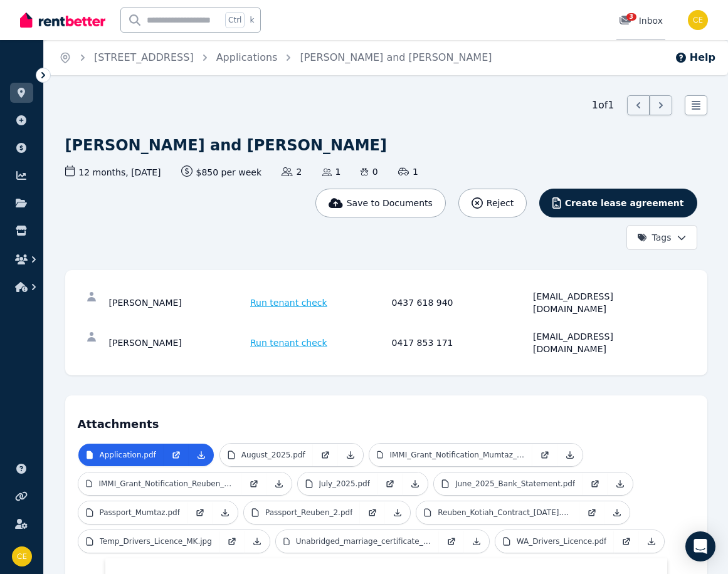 Image resolution: width=728 pixels, height=574 pixels. I want to click on button: Reject, so click(492, 203).